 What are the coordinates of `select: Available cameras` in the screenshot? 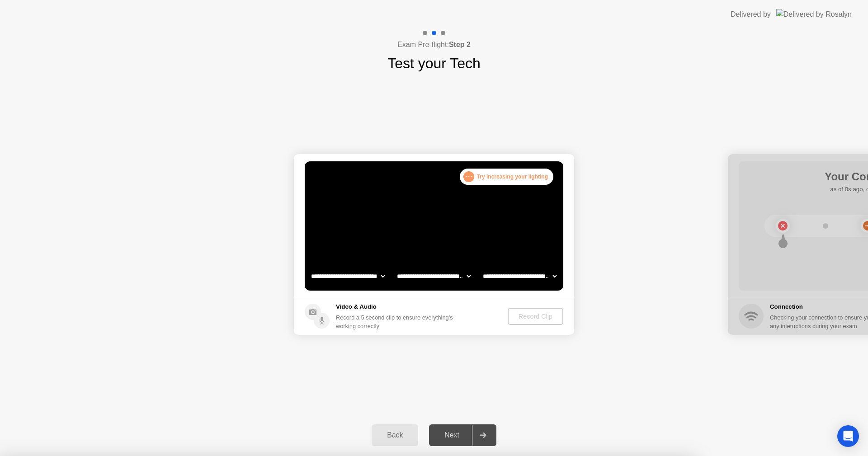 It's located at (348, 276).